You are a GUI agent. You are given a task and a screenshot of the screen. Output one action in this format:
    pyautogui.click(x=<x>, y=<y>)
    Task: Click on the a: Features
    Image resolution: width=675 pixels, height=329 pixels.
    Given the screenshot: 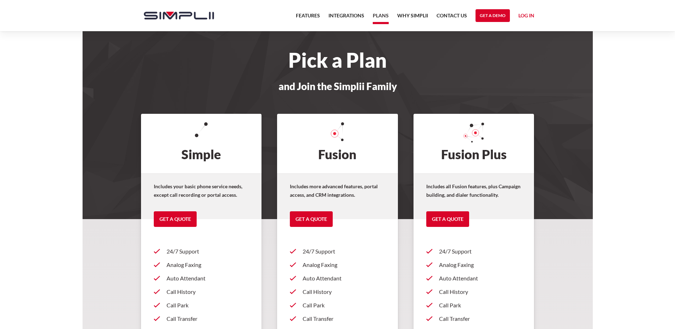 What is the action you would take?
    pyautogui.click(x=308, y=18)
    